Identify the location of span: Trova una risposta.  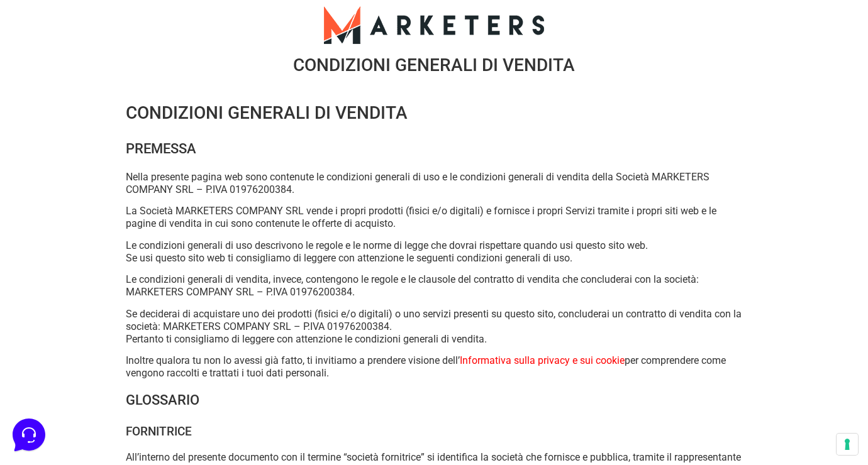
(59, 161).